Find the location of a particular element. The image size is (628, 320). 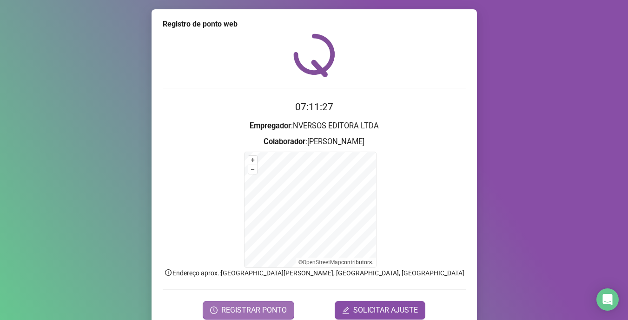

li: © contributors. is located at coordinates (336, 262).